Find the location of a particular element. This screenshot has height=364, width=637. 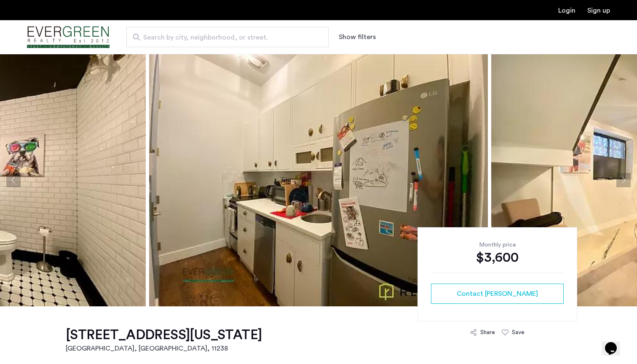

a: Login is located at coordinates (567, 10).